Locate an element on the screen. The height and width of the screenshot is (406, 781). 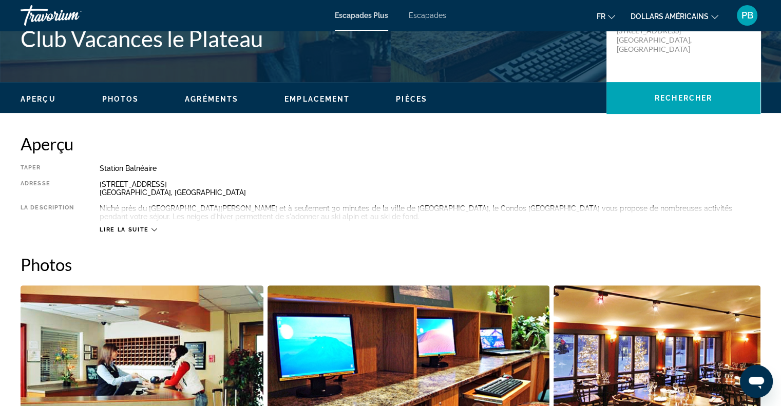
button: Menu utilisateur is located at coordinates (747, 15).